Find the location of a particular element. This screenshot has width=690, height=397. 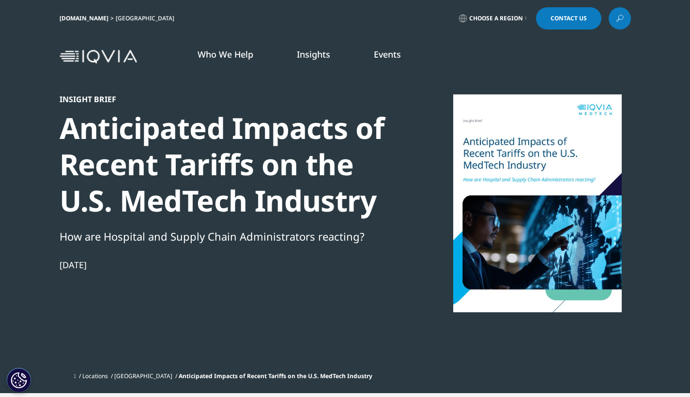

a: Locations is located at coordinates (95, 376).